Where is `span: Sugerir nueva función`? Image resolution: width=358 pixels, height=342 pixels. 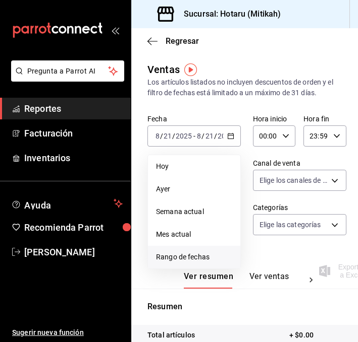
span: Sugerir nueva función is located at coordinates (67, 333).